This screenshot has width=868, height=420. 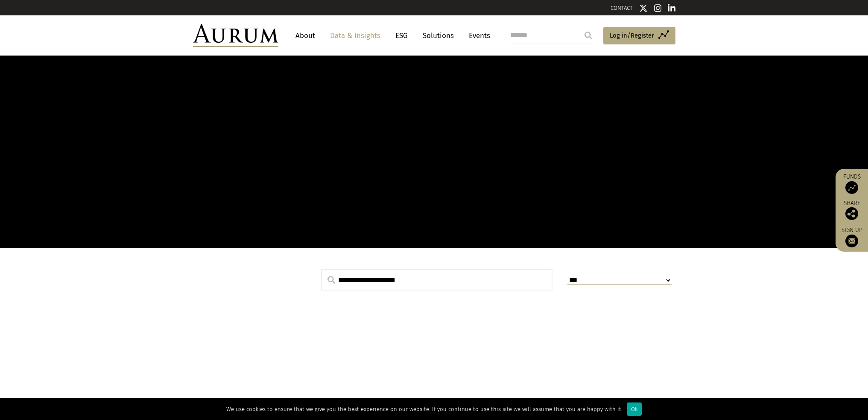 What do you see at coordinates (639, 36) in the screenshot?
I see `a: Log in/Register` at bounding box center [639, 36].